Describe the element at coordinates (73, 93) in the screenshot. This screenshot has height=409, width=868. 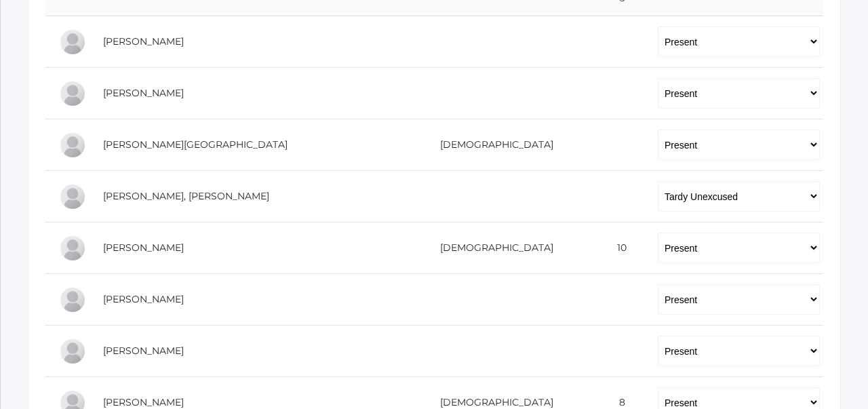
I see `div: Emilia Diedrich` at that location.